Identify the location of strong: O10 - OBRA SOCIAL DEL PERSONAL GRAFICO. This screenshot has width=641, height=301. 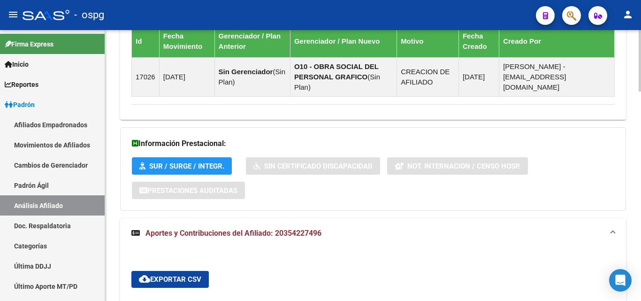
(337, 71).